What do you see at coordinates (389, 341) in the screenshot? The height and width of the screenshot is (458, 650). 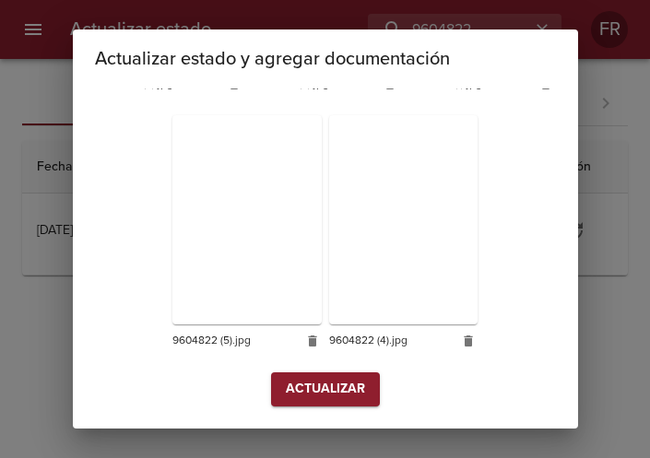 I see `span: 9604822 (4).jpg` at bounding box center [389, 341].